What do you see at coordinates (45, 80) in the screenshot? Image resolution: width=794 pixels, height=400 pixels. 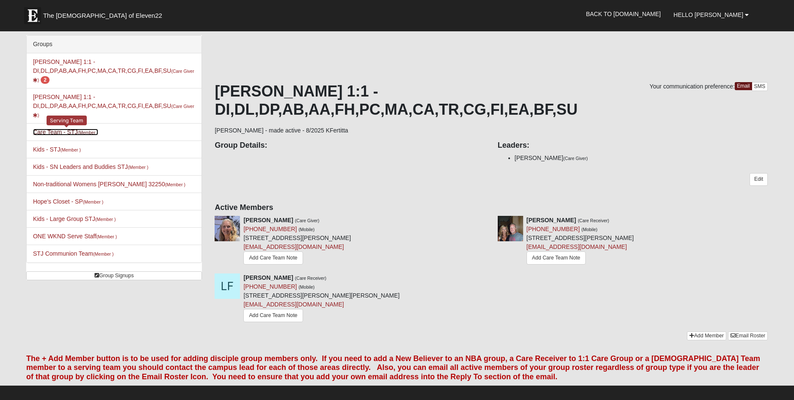 I see `span: number of pending members` at bounding box center [45, 80].